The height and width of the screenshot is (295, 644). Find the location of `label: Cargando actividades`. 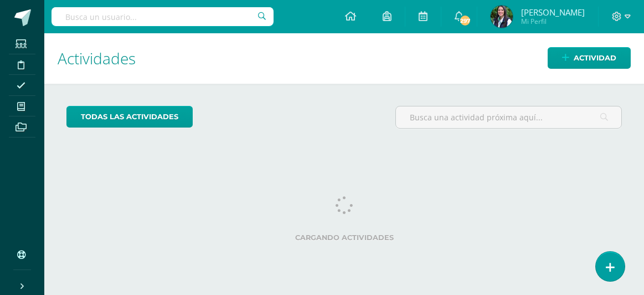

label: Cargando actividades is located at coordinates (344, 237).